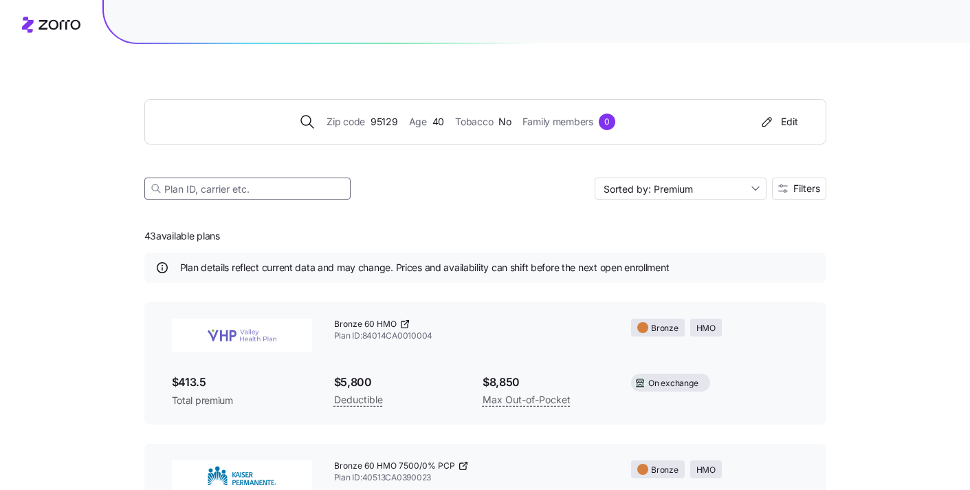 Image resolution: width=970 pixels, height=490 pixels. I want to click on button: Filters, so click(799, 188).